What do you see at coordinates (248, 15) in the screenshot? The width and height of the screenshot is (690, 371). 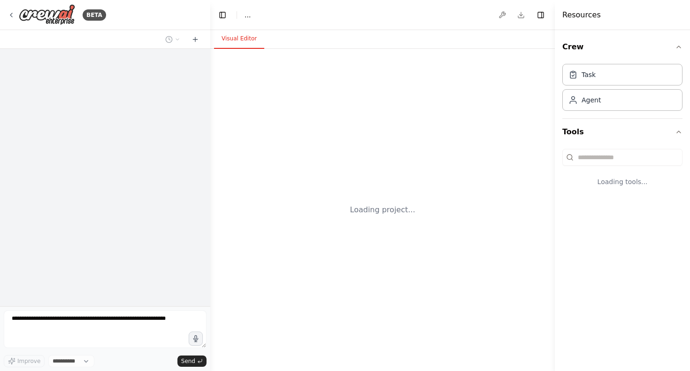 I see `nav: breadcrumb` at bounding box center [248, 15].